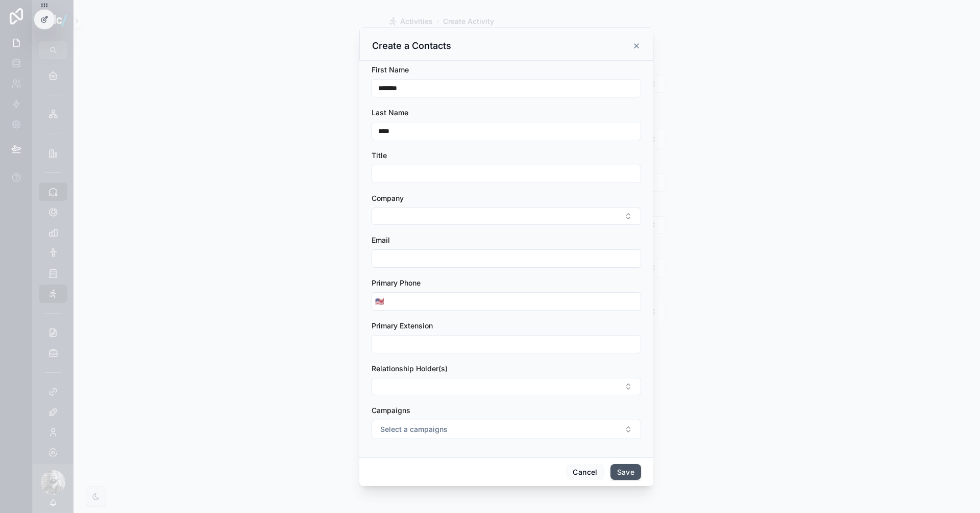 The height and width of the screenshot is (513, 980). What do you see at coordinates (391, 410) in the screenshot?
I see `span: Campaigns` at bounding box center [391, 410].